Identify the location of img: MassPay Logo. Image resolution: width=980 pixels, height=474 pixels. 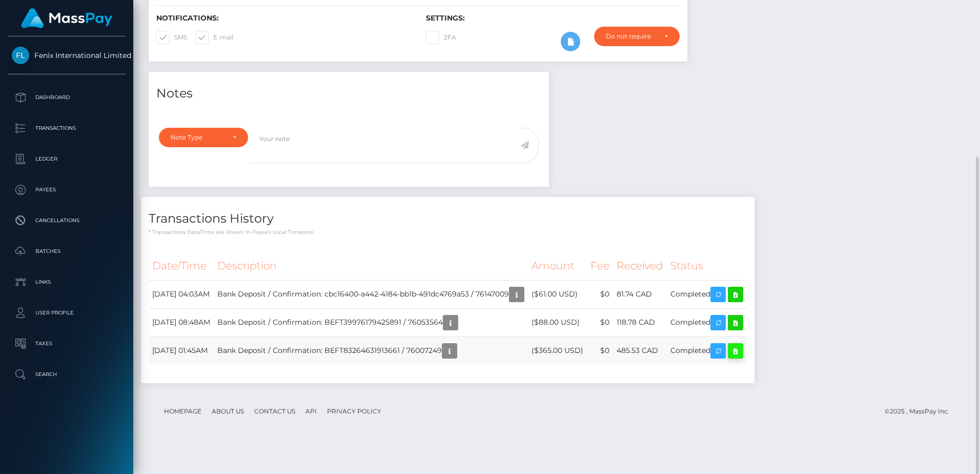
(67, 18).